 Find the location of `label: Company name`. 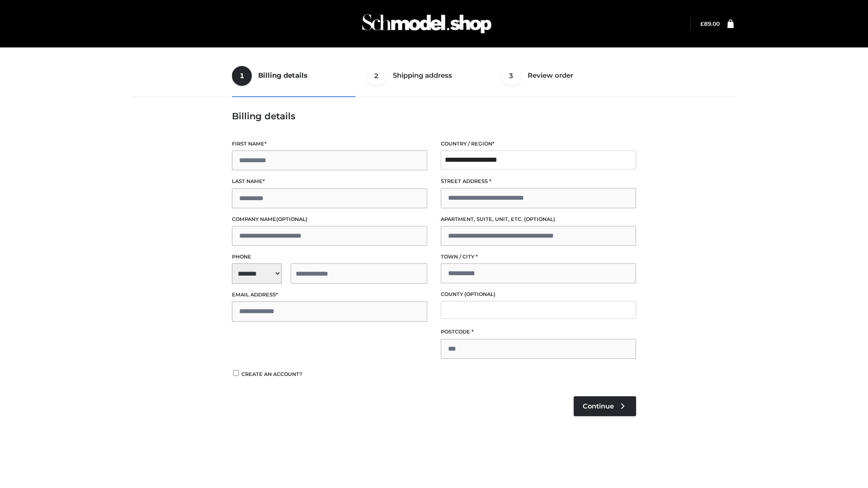

label: Company name is located at coordinates (330, 219).